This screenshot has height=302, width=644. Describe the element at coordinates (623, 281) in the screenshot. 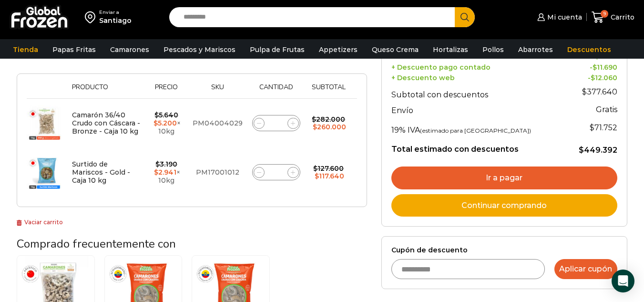

I see `div: Open Intercom Messenger` at that location.